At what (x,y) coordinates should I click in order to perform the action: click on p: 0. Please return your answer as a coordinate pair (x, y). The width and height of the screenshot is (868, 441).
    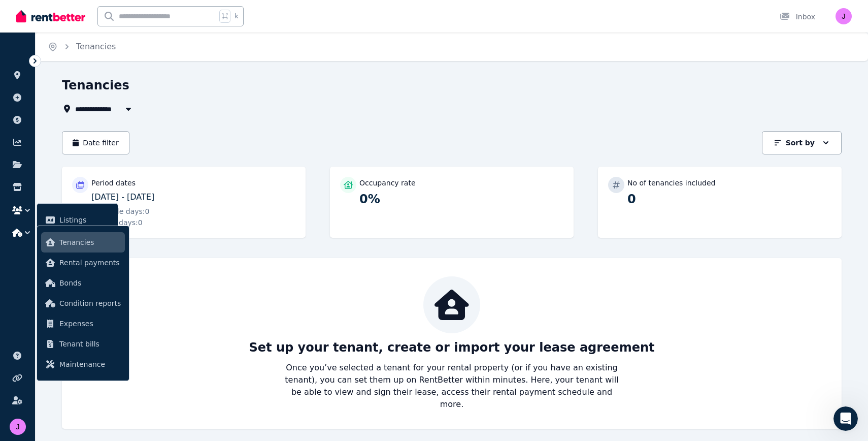
    Looking at the image, I should click on (730, 199).